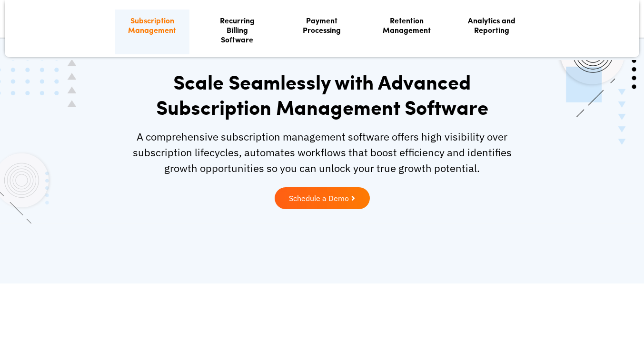 The height and width of the screenshot is (354, 644). What do you see at coordinates (492, 25) in the screenshot?
I see `a: Analytics andReporting` at bounding box center [492, 25].